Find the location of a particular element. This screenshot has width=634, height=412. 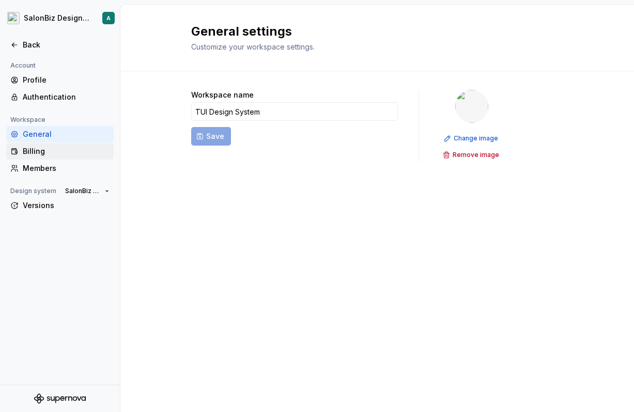

div: Profile is located at coordinates (66, 80).